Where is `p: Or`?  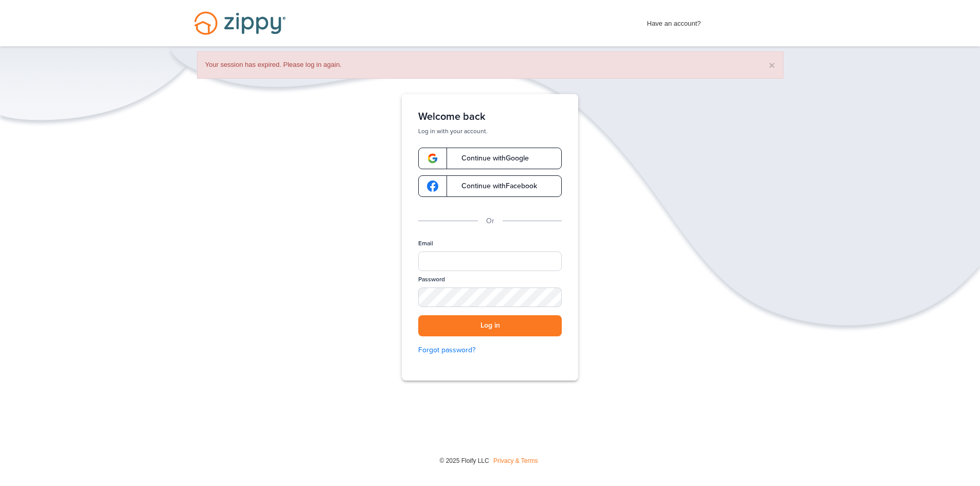
p: Or is located at coordinates (490, 221).